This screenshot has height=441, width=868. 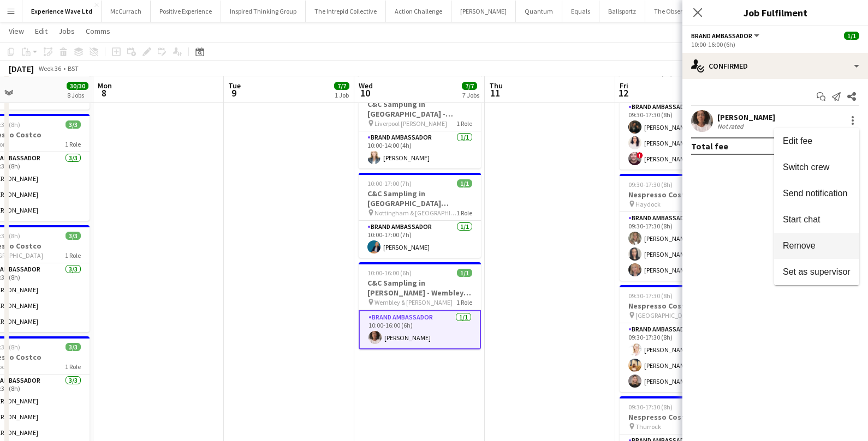 I want to click on span: Start chat, so click(x=801, y=219).